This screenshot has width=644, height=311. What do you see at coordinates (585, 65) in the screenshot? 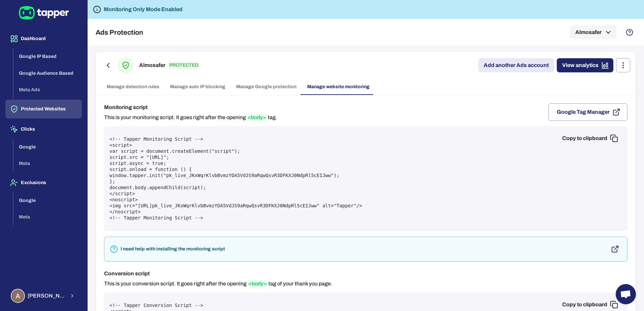
I see `a: View analytics` at bounding box center [585, 65].